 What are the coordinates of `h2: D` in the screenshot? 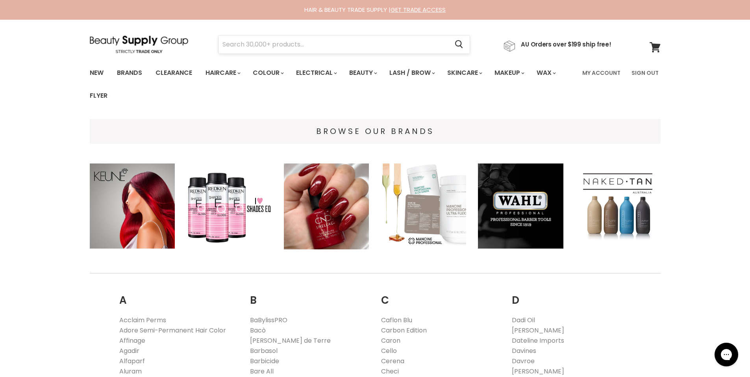 It's located at (571, 295).